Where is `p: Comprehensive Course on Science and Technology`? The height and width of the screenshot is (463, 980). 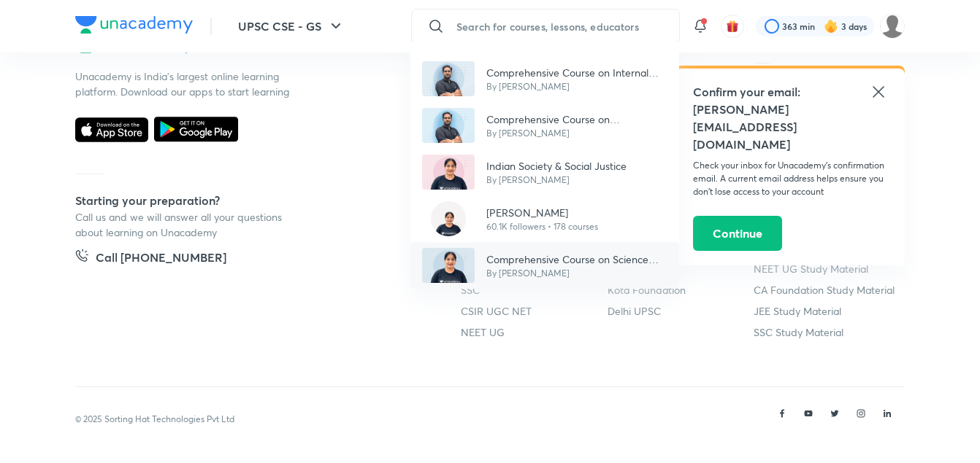 p: Comprehensive Course on Science and Technology is located at coordinates (577, 259).